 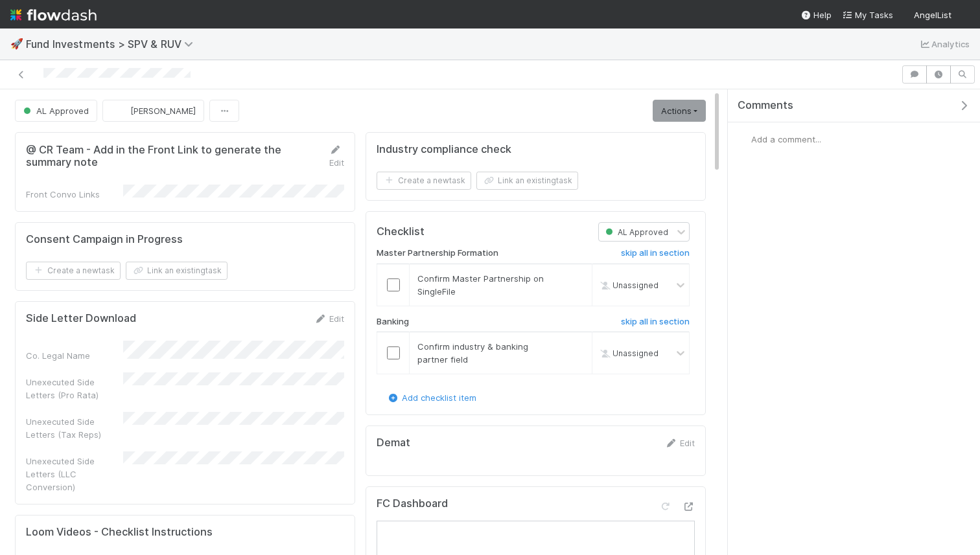 What do you see at coordinates (185, 532) in the screenshot?
I see `h5: Loom Videos - Checklist Instructions` at bounding box center [185, 532].